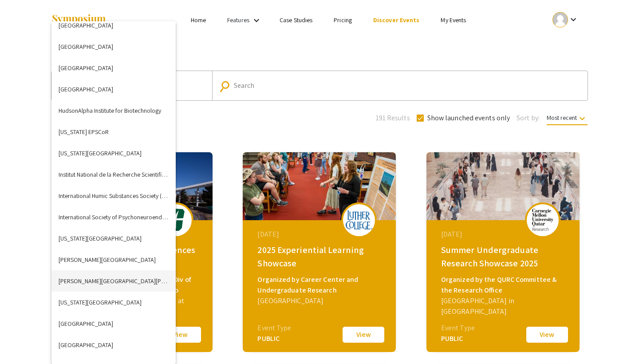  I want to click on button: Institut National de la Recherche Scientifique (INRS), so click(113, 174).